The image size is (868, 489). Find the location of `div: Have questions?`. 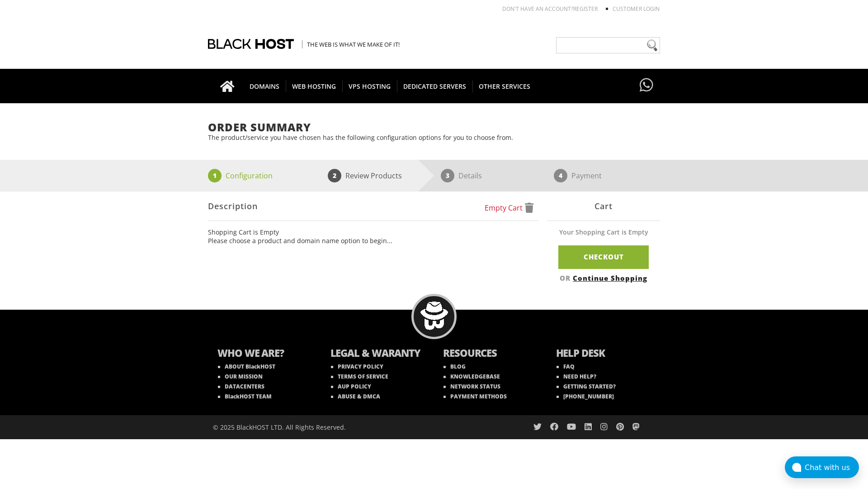

div: Have questions? is located at coordinates (647, 86).